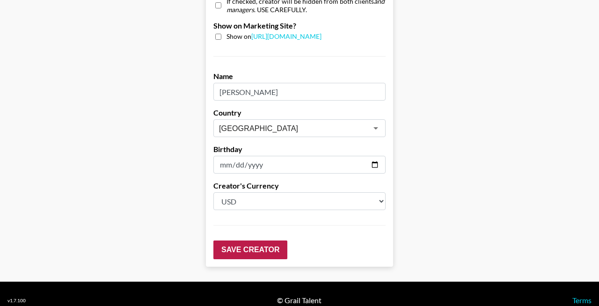 This screenshot has height=306, width=599. What do you see at coordinates (376, 128) in the screenshot?
I see `button: Open` at bounding box center [376, 128].